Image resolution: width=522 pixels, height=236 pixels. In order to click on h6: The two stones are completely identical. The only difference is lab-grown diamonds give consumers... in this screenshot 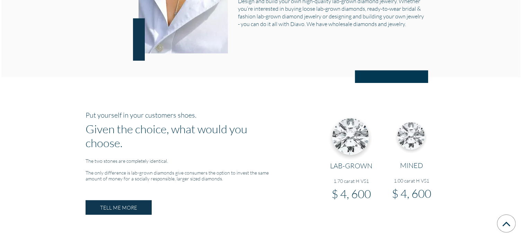, I will do `click(186, 170)`.